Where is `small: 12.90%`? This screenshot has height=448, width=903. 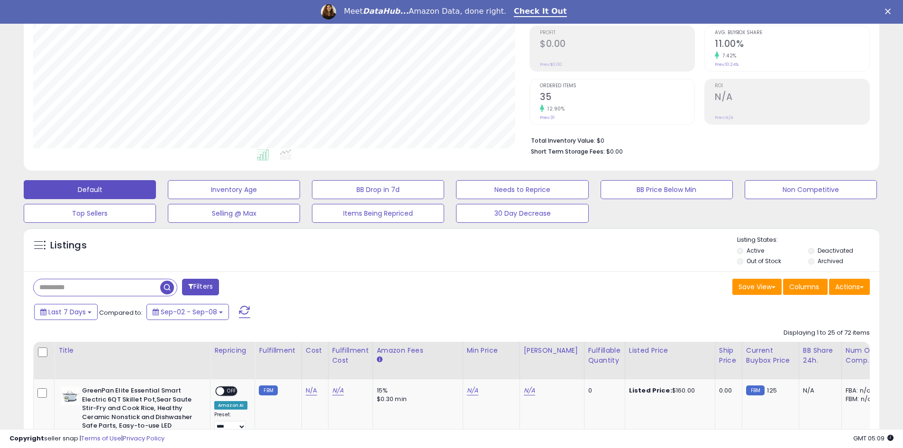
small: 12.90% is located at coordinates (554, 109).